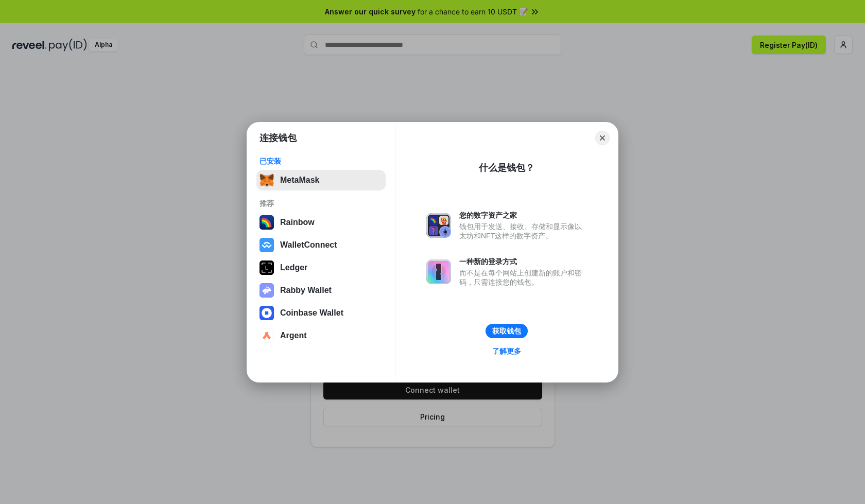 Image resolution: width=865 pixels, height=504 pixels. Describe the element at coordinates (267, 180) in the screenshot. I see `img: svg+xml,%3Csvg%20fill%3D%22none%22%20height%3D%2233%22%20viewBox%3D%220%200%2035%2033%22%20width%...` at that location.